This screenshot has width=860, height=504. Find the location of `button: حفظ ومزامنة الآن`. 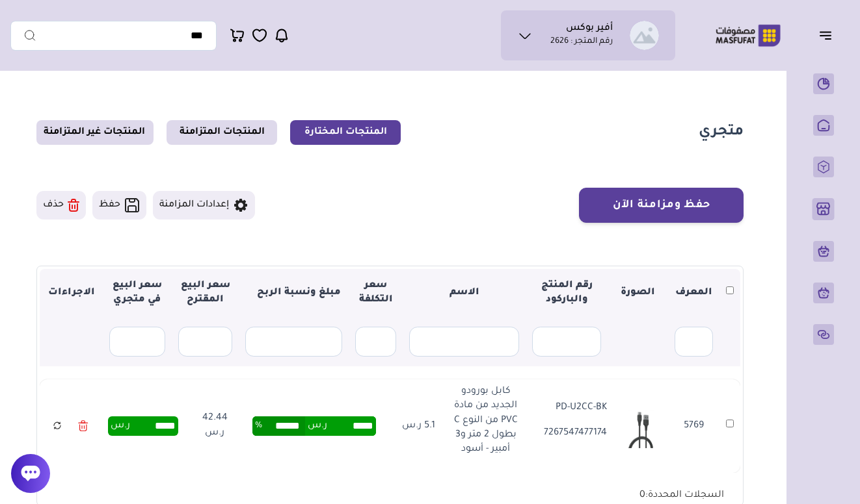

button: حفظ ومزامنة الآن is located at coordinates (661, 205).